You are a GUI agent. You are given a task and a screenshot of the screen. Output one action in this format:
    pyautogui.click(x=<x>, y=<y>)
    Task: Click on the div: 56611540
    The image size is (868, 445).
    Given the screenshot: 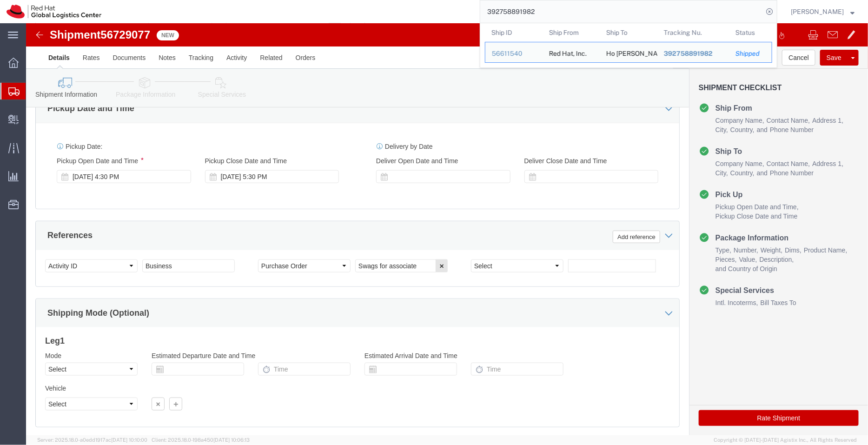 What is the action you would take?
    pyautogui.click(x=514, y=54)
    